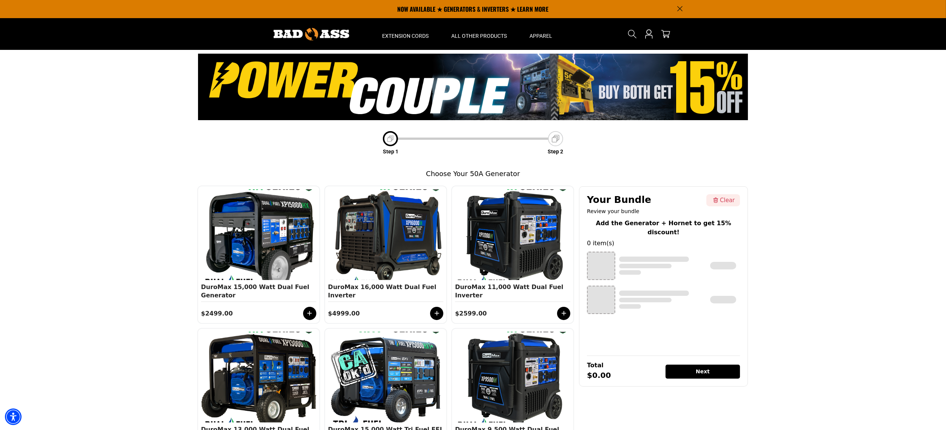 The width and height of the screenshot is (946, 430). Describe the element at coordinates (599, 375) in the screenshot. I see `div: $0.00` at that location.